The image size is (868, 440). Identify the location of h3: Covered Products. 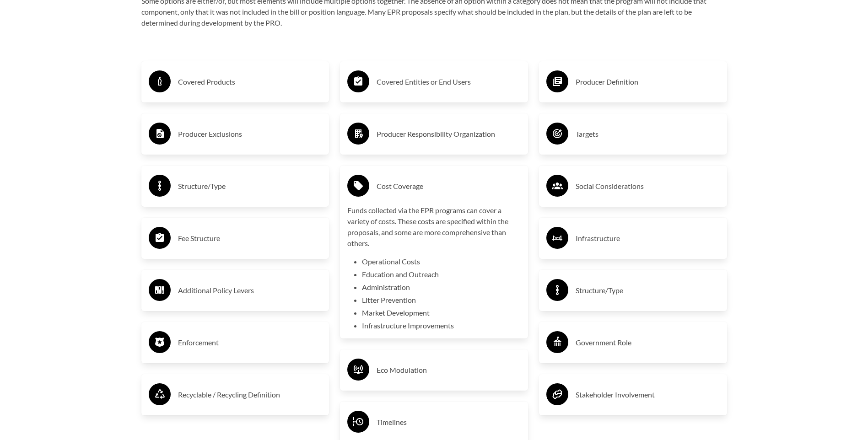
(249, 82).